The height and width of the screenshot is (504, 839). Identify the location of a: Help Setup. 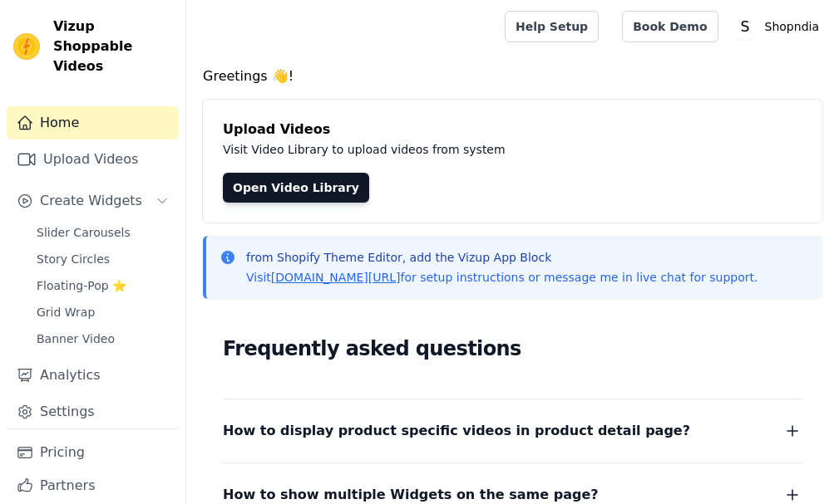
(551, 27).